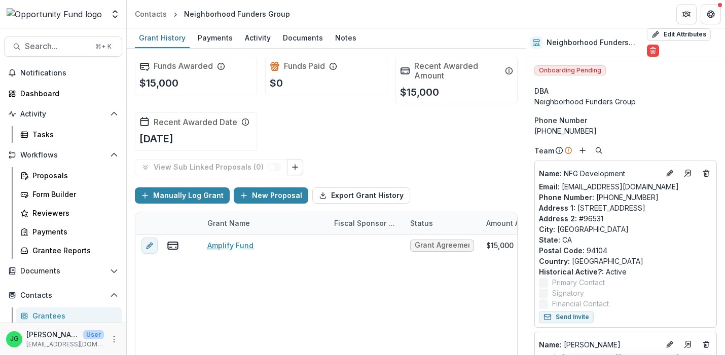 Image resolution: width=725 pixels, height=355 pixels. Describe the element at coordinates (570, 70) in the screenshot. I see `span: Onboarding Pending` at that location.